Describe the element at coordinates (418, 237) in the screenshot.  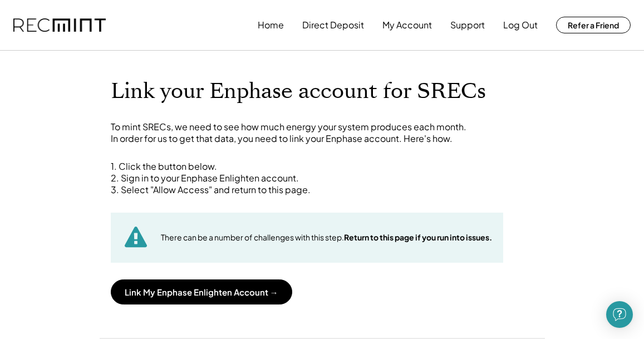
I see `strong: Return to this page if you run into issues.` at that location.